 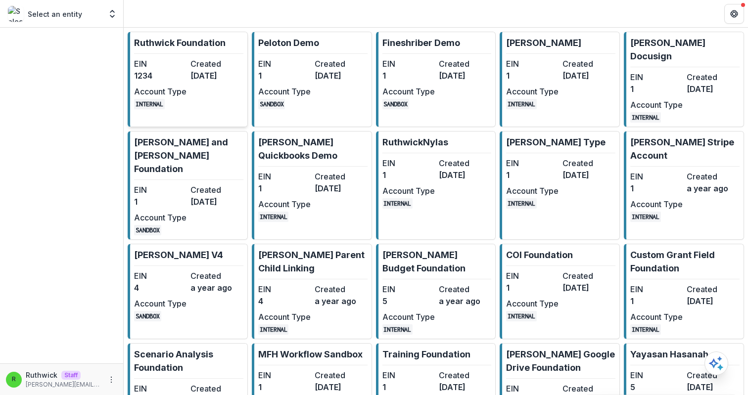 I want to click on p: Select an entity, so click(x=55, y=14).